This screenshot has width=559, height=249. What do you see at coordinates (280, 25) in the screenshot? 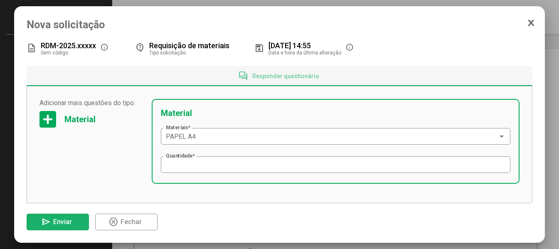
I see `span: Nova solicitação` at bounding box center [280, 25].